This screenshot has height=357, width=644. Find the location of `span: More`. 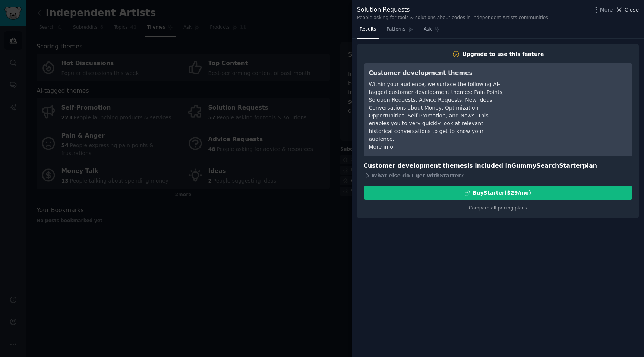

span: More is located at coordinates (606, 10).